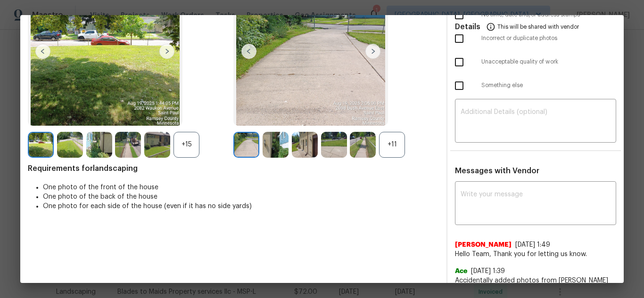  What do you see at coordinates (392, 145) in the screenshot?
I see `div: +11` at bounding box center [392, 145].